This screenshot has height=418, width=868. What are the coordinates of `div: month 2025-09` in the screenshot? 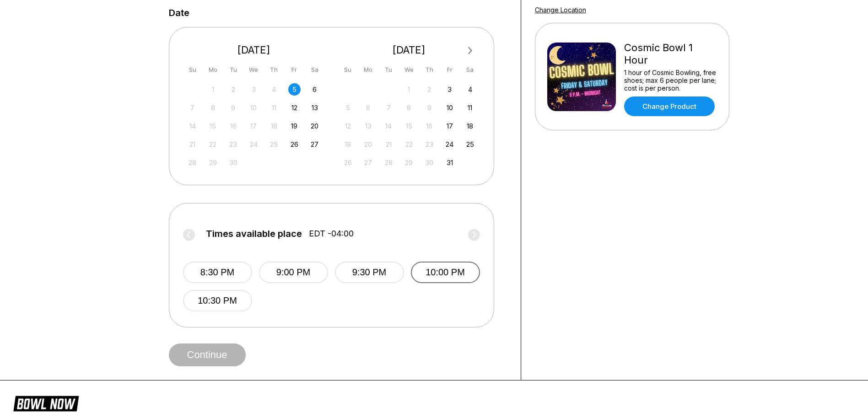 It's located at (254, 125).